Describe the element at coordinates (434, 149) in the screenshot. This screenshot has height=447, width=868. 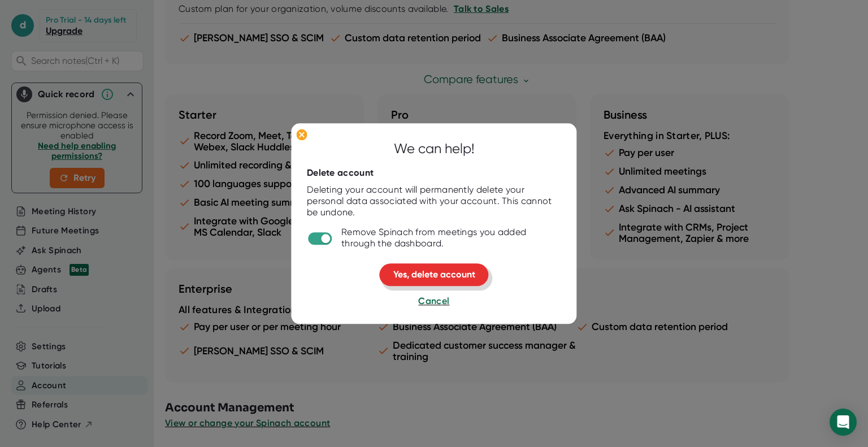
I see `div: We can help!` at that location.